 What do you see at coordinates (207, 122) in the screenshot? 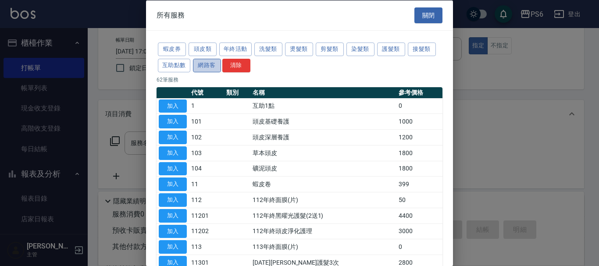
I see `td: 101` at bounding box center [207, 122].